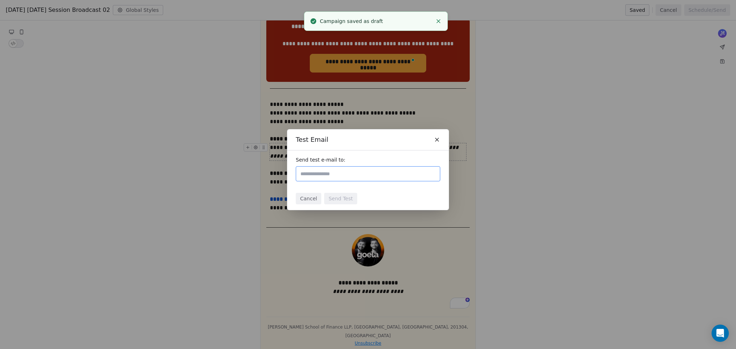  I want to click on div: Campaign saved as draft, so click(376, 21).